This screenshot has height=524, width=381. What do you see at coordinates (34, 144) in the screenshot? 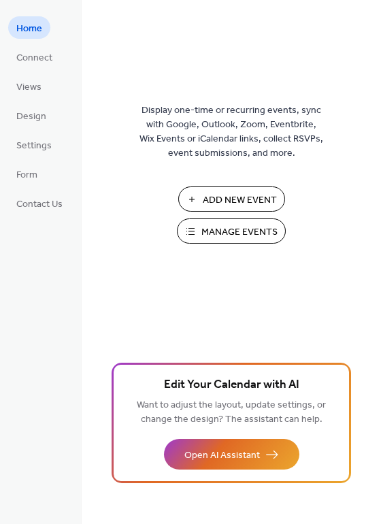
I see `a: Settings` at bounding box center [34, 144].